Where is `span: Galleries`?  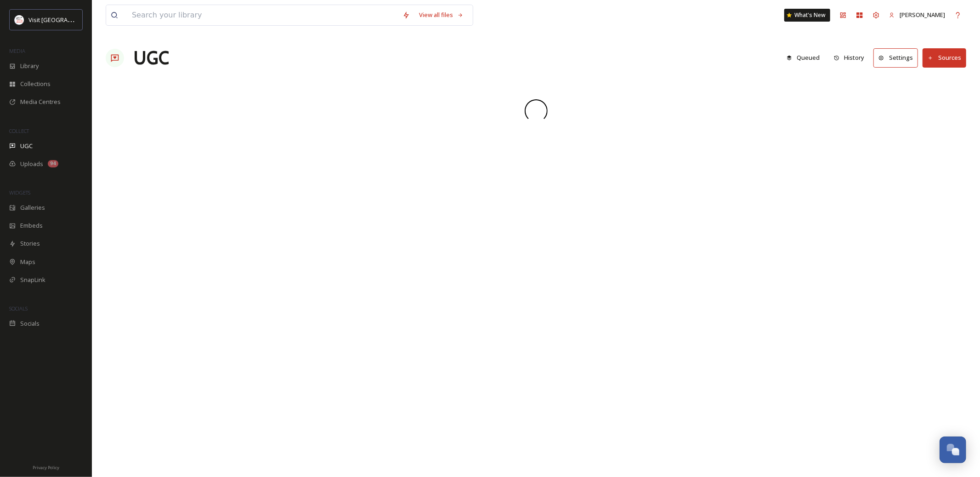
span: Galleries is located at coordinates (33, 208).